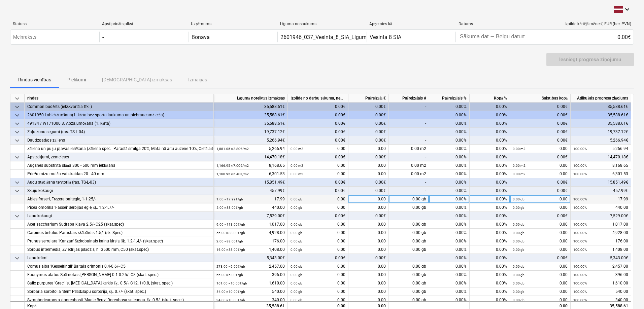 The height and width of the screenshot is (309, 644). What do you see at coordinates (318, 98) in the screenshot?
I see `div: Izpilde no darbu sākuma, neskaitot kārtējā mēneša izpildi` at bounding box center [318, 98].